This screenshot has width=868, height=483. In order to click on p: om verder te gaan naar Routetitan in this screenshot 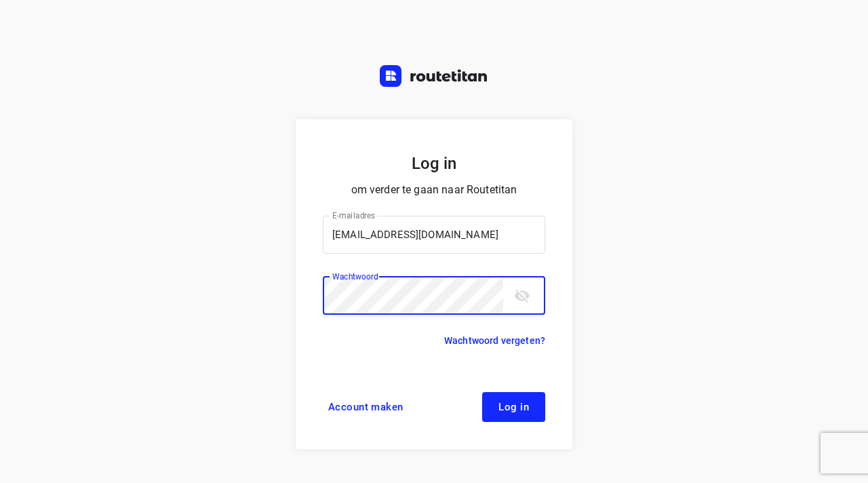, I will do `click(434, 190)`.